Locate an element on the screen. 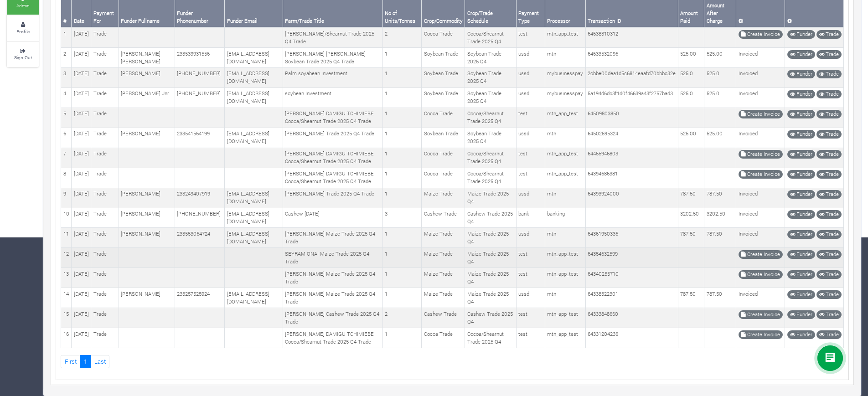 The height and width of the screenshot is (396, 868). td: 64338322301 is located at coordinates (631, 298).